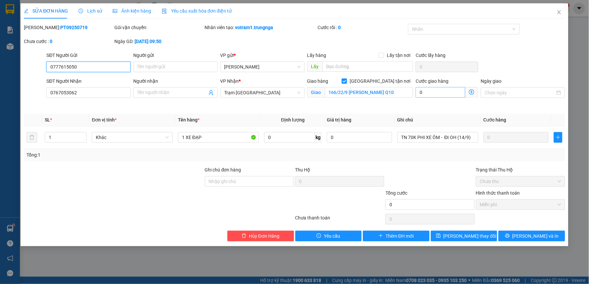 The height and width of the screenshot is (284, 589). Describe the element at coordinates (396, 236) in the screenshot. I see `button: plusThêm ĐH mới` at that location.